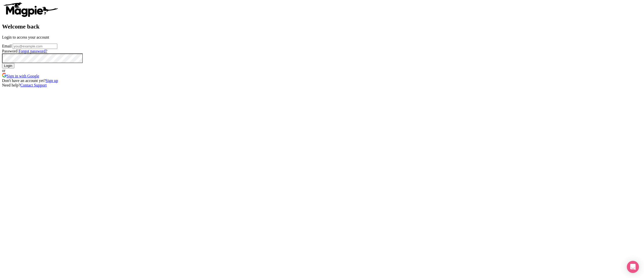 This screenshot has width=644, height=278. I want to click on h2: Welcome back, so click(322, 27).